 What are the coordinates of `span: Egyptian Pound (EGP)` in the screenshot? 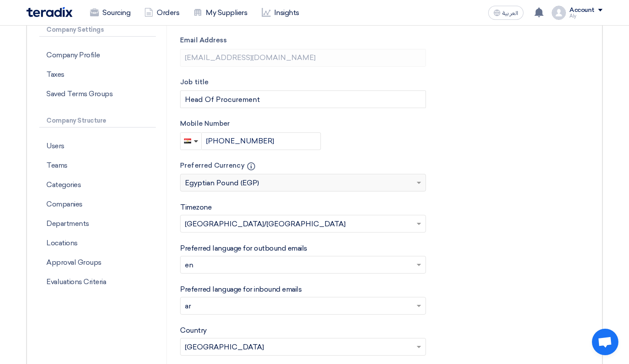 It's located at (222, 183).